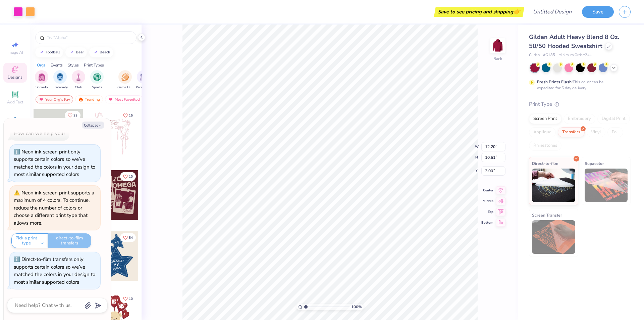  What do you see at coordinates (131, 238) in the screenshot?
I see `span: 84` at bounding box center [131, 238].